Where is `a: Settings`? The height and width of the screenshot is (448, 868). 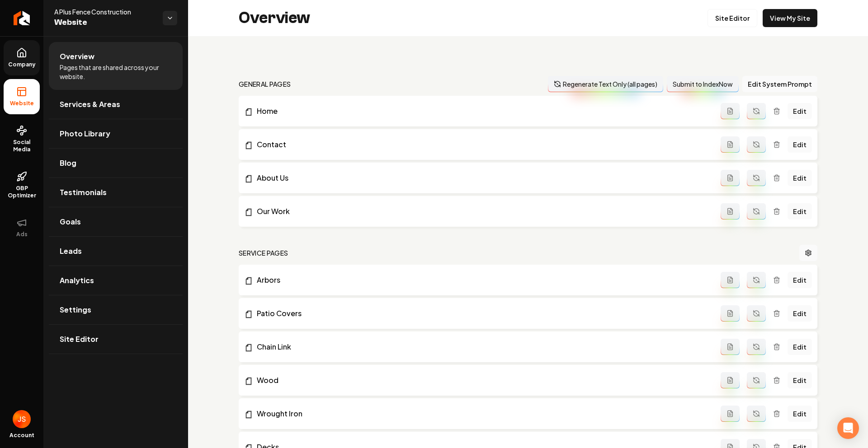 a: Settings is located at coordinates (116, 310).